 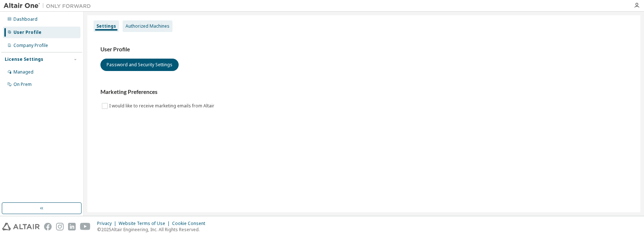 I want to click on h3: User Profile, so click(x=364, y=50).